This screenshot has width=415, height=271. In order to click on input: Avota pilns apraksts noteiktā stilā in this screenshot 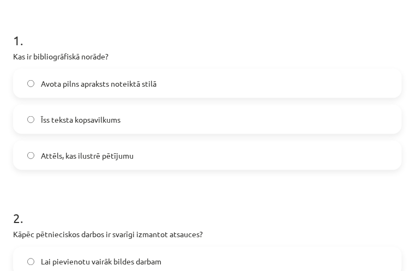, I will do `click(31, 83)`.